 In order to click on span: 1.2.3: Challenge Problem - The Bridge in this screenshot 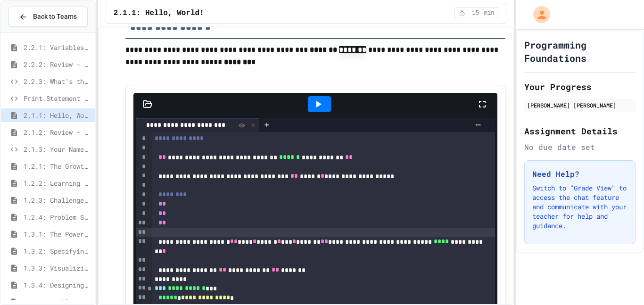, I will do `click(58, 200)`.